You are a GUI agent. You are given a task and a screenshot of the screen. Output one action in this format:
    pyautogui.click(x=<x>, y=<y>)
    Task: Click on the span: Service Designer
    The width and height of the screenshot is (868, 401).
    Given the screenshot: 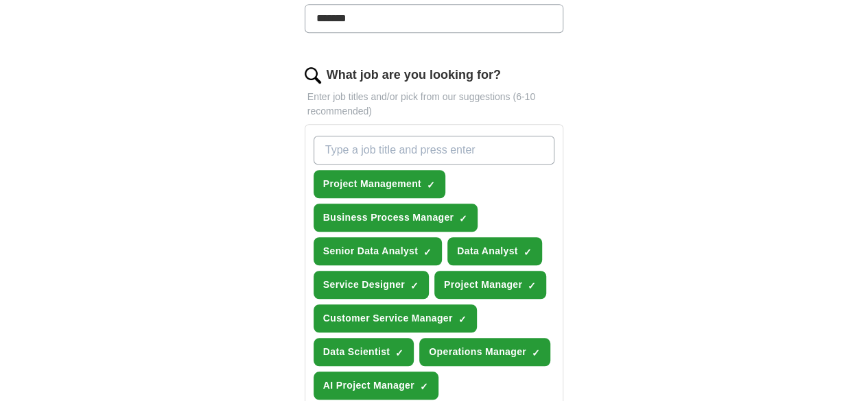 What is the action you would take?
    pyautogui.click(x=363, y=285)
    